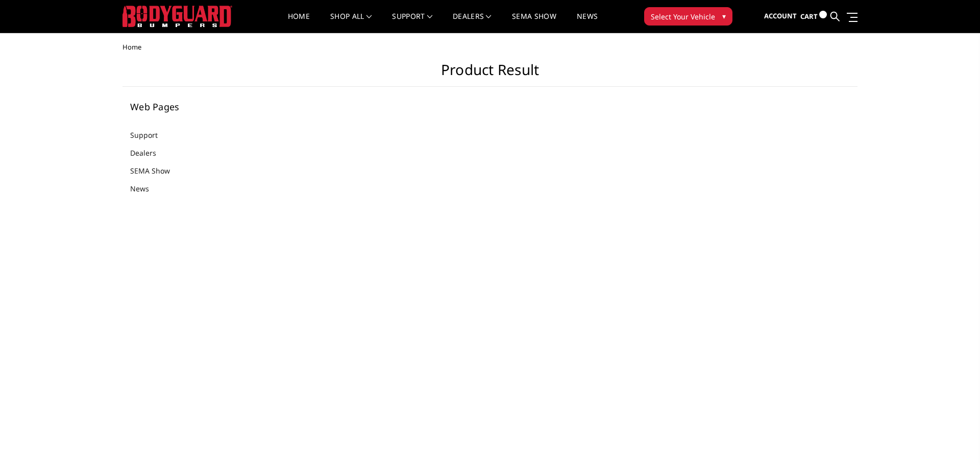 The height and width of the screenshot is (465, 980). I want to click on h5: Web Pages, so click(193, 107).